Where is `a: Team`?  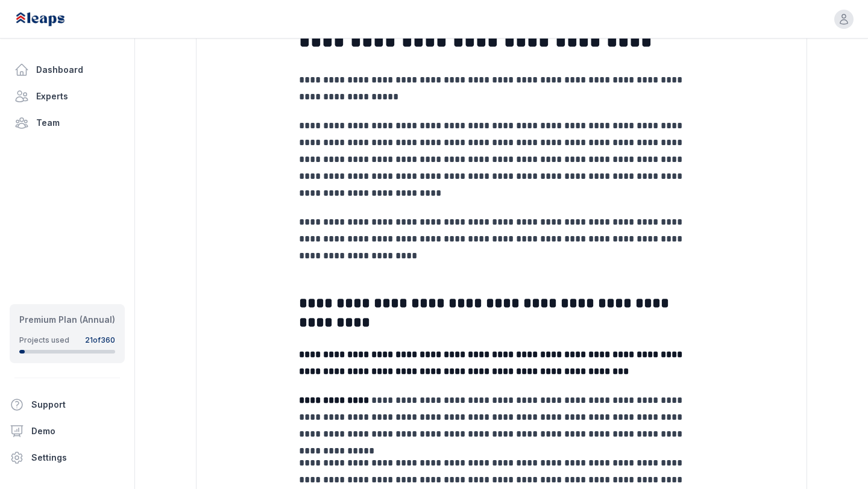 a: Team is located at coordinates (67, 123).